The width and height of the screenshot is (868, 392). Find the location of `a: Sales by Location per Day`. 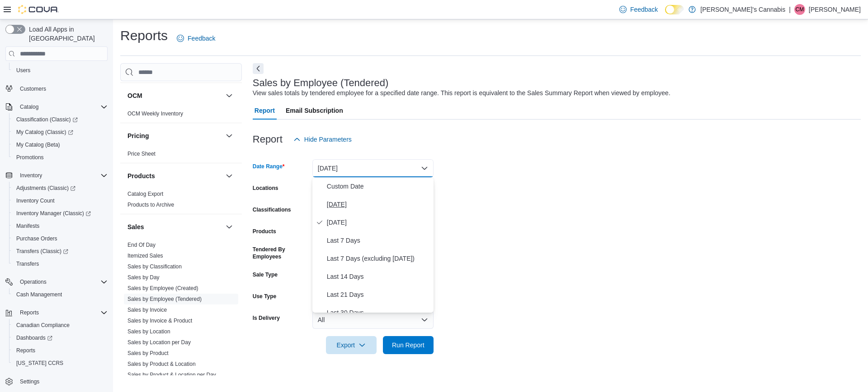

a: Sales by Location per Day is located at coordinates (159, 343).